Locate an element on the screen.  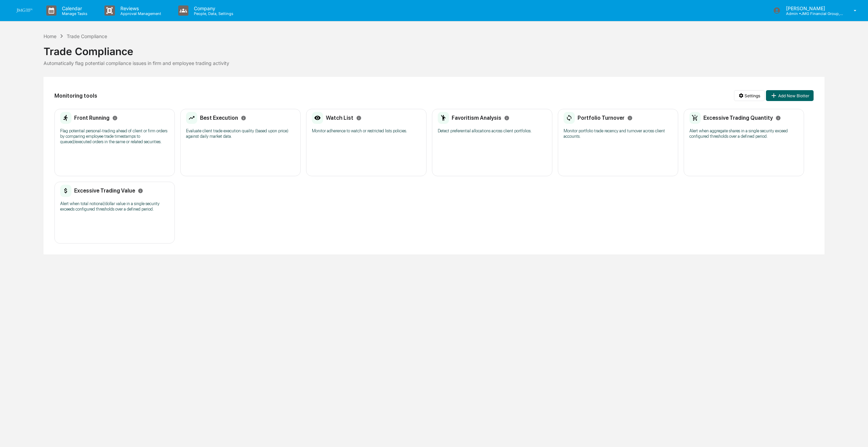
p: People, Data, Settings is located at coordinates (213, 13).